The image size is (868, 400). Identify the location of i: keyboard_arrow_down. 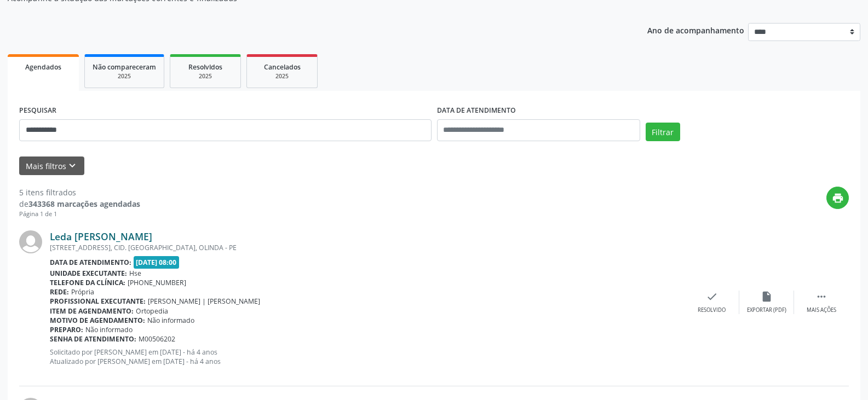
(73, 166).